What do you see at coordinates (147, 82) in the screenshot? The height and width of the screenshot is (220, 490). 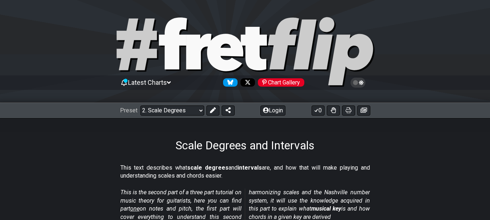 I see `span: Latest Charts` at bounding box center [147, 82].